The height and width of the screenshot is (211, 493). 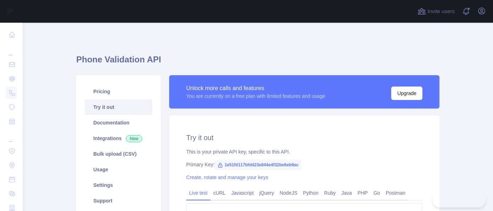 What do you see at coordinates (119, 201) in the screenshot?
I see `a: Support` at bounding box center [119, 201].